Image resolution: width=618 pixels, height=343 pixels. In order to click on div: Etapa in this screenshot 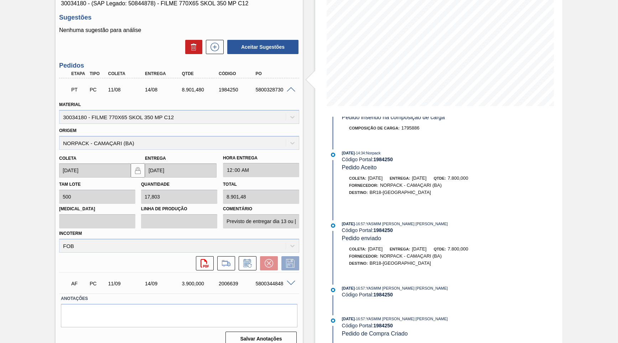, I will do `click(79, 74)`.